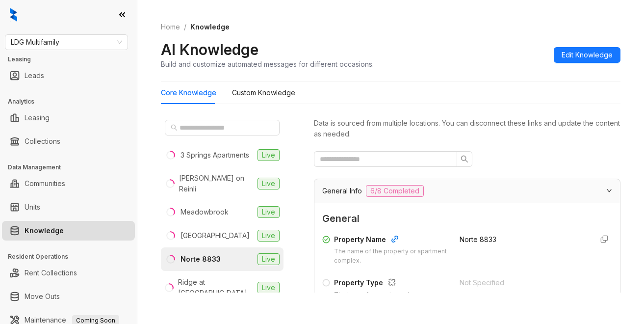 The image size is (644, 324). What do you see at coordinates (42, 297) in the screenshot?
I see `a: Move Outs` at bounding box center [42, 297].